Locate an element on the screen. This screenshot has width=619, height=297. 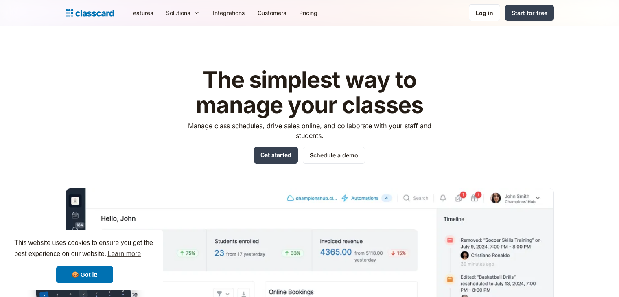
a: Customers is located at coordinates (272, 13).